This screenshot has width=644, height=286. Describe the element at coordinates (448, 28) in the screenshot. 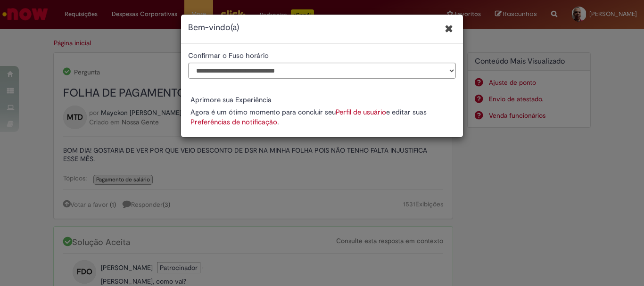

I see `button: Fechar` at that location.